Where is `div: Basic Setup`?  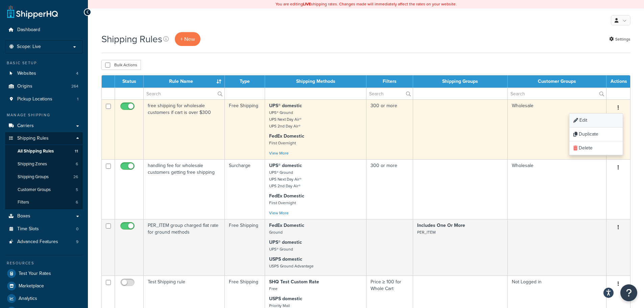
div: Basic Setup is located at coordinates (44, 63).